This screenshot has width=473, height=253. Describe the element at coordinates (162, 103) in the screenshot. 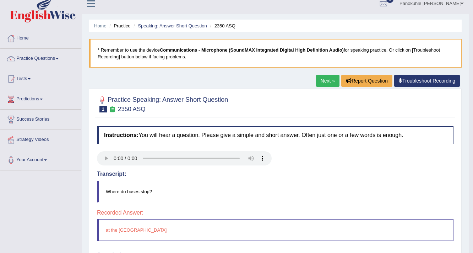

I see `h2: Practice Speaking: Answer Short Question` at that location.